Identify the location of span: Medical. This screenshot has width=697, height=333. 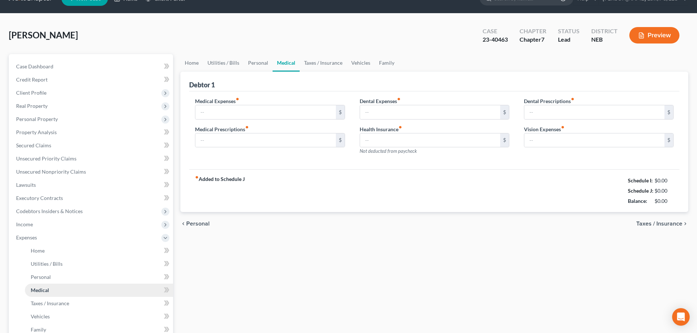
(40, 290).